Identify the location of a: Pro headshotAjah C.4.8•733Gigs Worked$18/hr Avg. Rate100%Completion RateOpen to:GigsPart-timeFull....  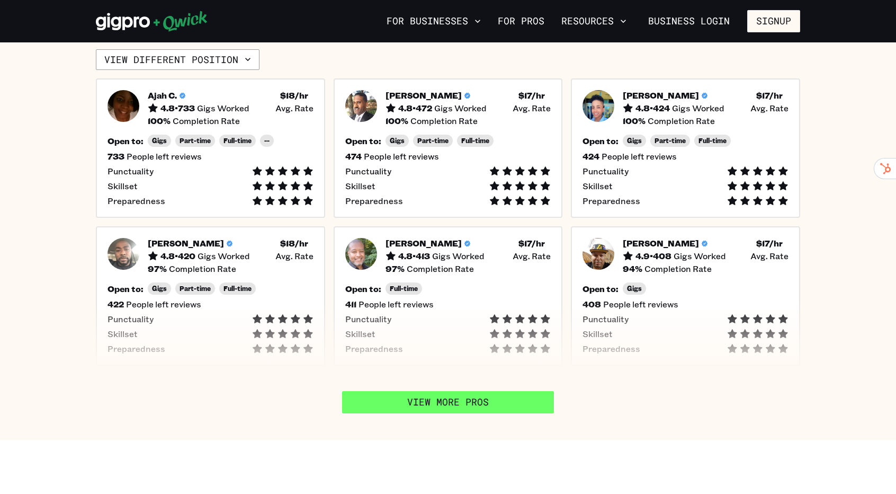
(210, 148).